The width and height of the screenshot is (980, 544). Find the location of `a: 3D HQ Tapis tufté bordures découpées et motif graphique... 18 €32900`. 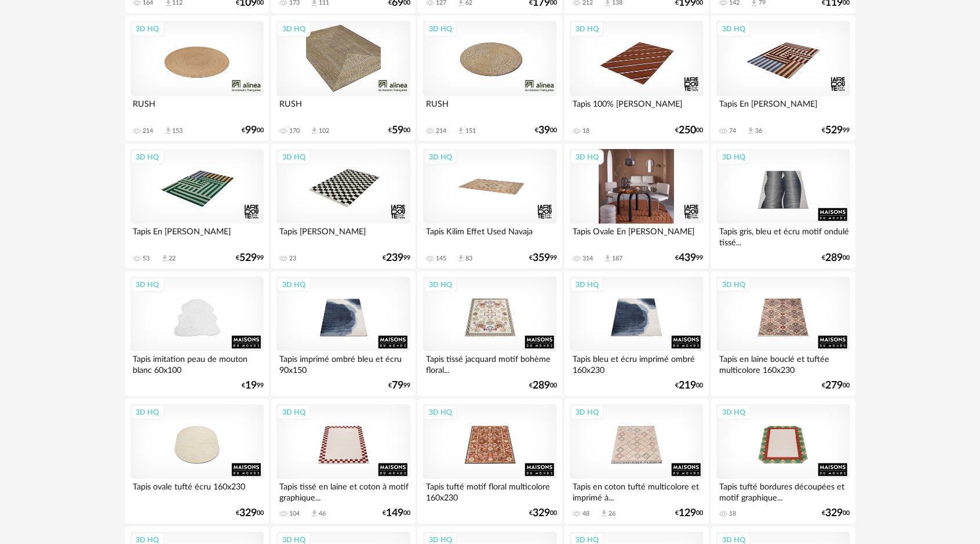

a: 3D HQ Tapis tufté bordures découpées et motif graphique... 18 €32900 is located at coordinates (783, 461).